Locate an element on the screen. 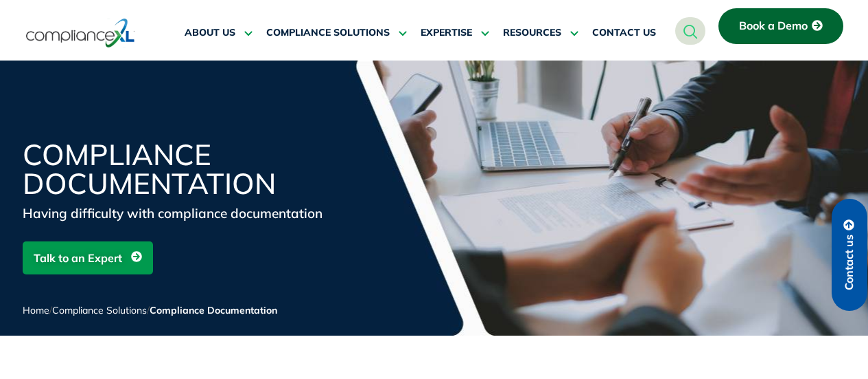 This screenshot has width=868, height=379. a: EXPERTISE is located at coordinates (455, 33).